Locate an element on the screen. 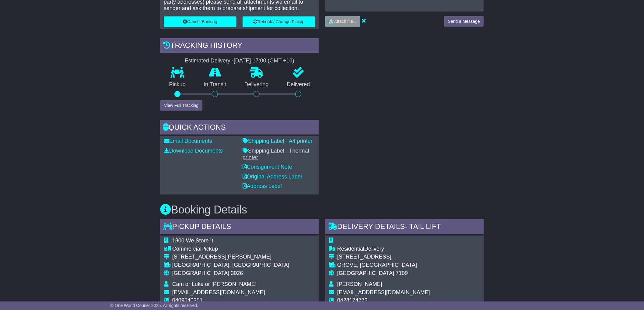  span: 0409540351 is located at coordinates (187, 300).